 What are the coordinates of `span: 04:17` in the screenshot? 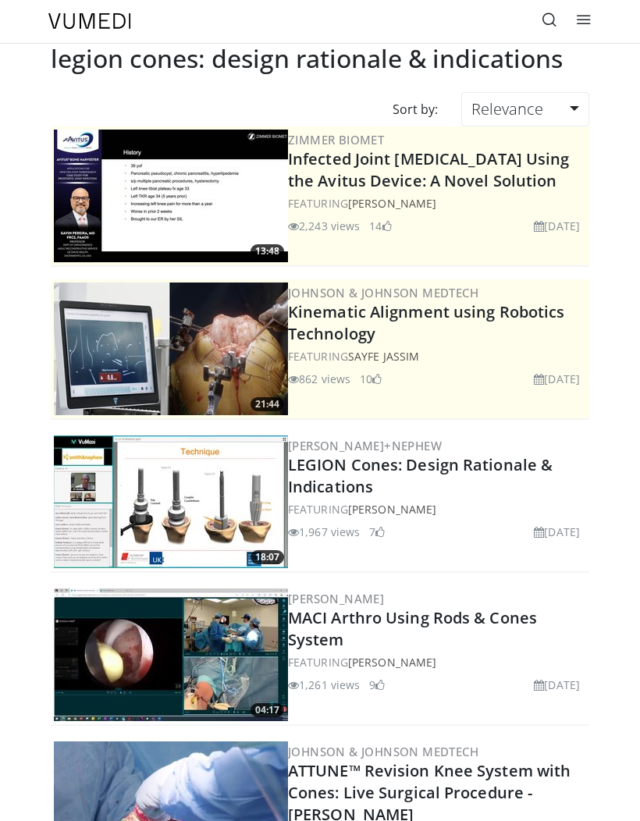 It's located at (267, 710).